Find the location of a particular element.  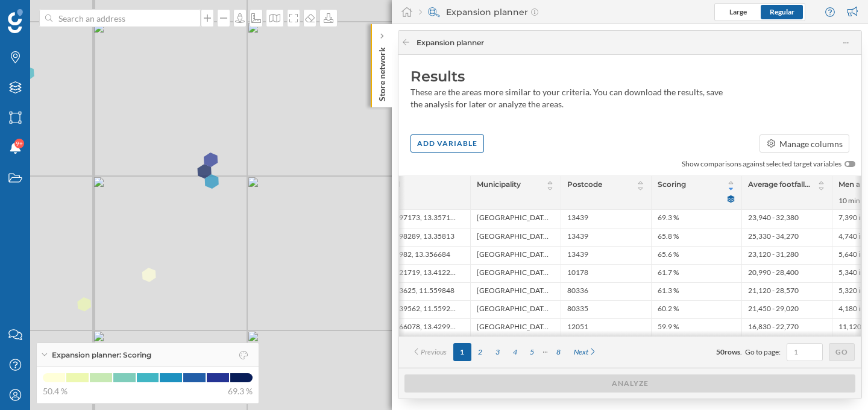

span: 12051 is located at coordinates (577, 327).